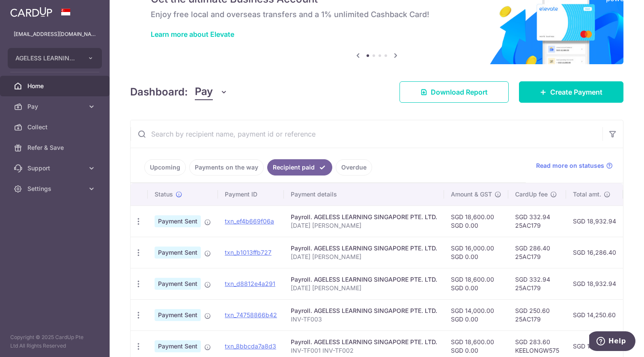 Image resolution: width=644 pixels, height=357 pixels. I want to click on span: Read more on statuses, so click(570, 165).